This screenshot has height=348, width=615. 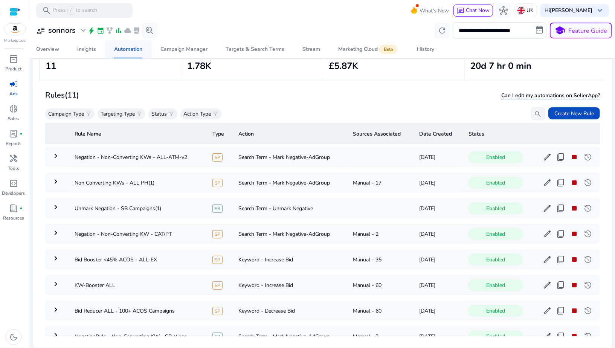 What do you see at coordinates (91, 30) in the screenshot?
I see `span: bolt` at bounding box center [91, 30].